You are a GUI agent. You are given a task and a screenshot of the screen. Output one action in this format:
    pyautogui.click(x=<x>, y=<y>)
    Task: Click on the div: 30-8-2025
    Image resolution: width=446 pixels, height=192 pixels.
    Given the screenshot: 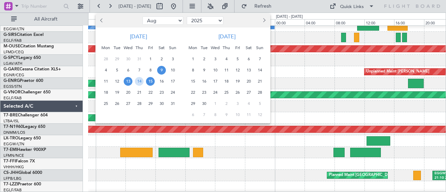 What is the action you would take?
    pyautogui.click(x=162, y=104)
    